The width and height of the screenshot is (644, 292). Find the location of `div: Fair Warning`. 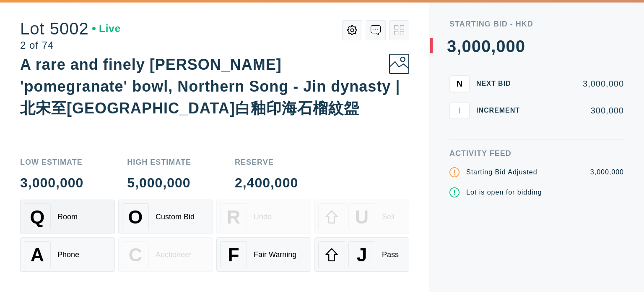

div: Fair Warning is located at coordinates (275, 254).